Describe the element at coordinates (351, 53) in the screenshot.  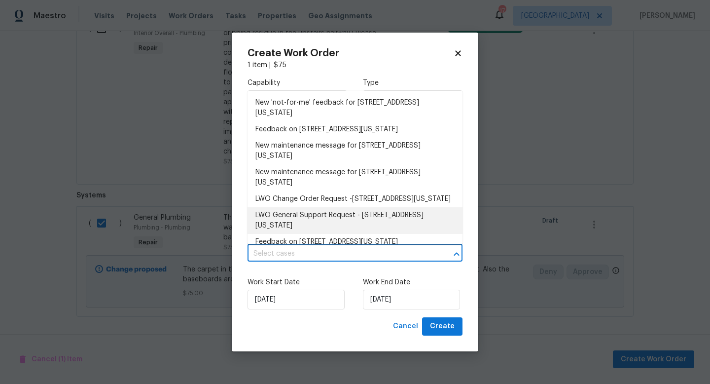
I see `h2: Create Work Order` at that location.